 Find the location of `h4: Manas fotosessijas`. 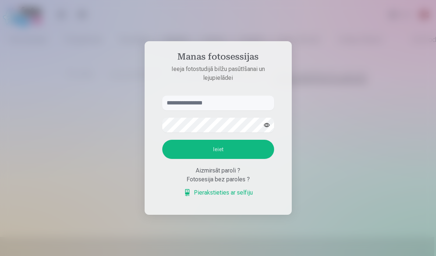

h4: Manas fotosessijas is located at coordinates (218, 58).